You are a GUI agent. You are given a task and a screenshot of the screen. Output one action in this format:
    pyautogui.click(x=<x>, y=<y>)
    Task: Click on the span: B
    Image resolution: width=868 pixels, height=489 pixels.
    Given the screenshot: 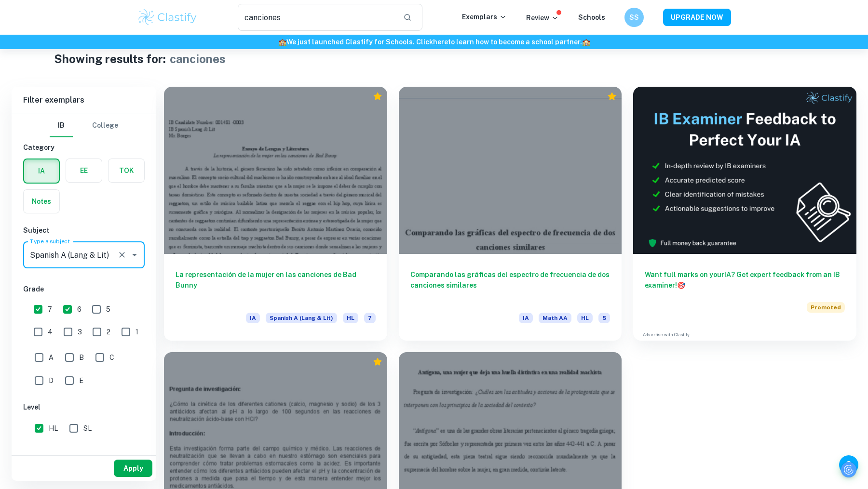 What is the action you would take?
    pyautogui.click(x=81, y=357)
    